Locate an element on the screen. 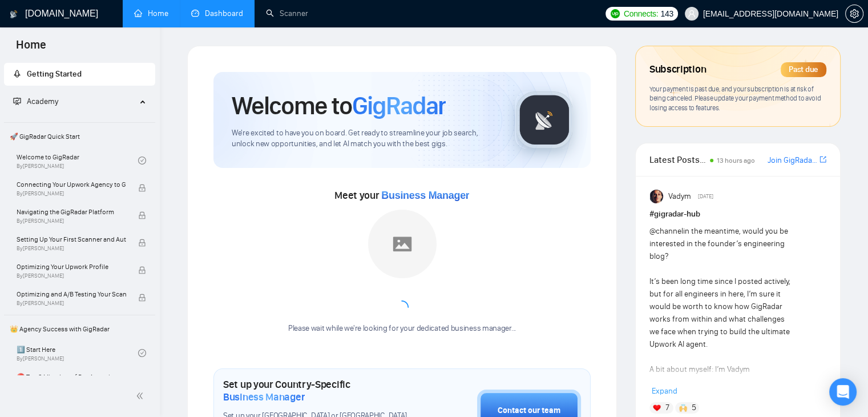  span: 143 is located at coordinates (666, 14).